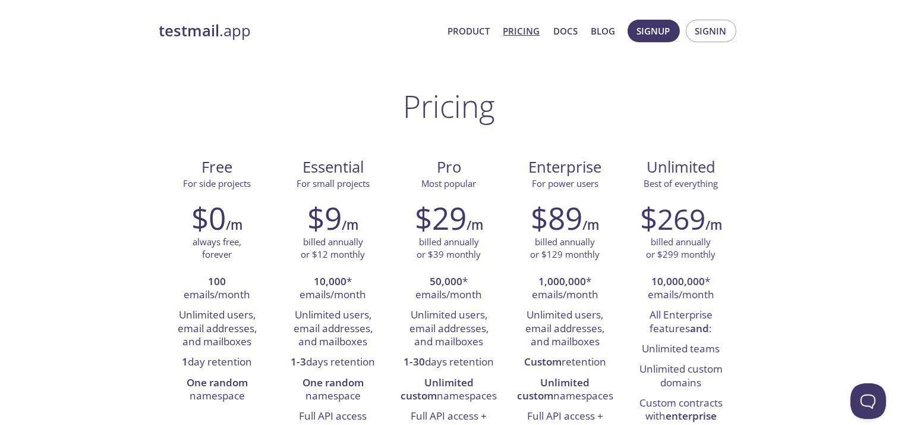 The width and height of the screenshot is (898, 425). Describe the element at coordinates (678, 281) in the screenshot. I see `strong: 10,000,000` at that location.